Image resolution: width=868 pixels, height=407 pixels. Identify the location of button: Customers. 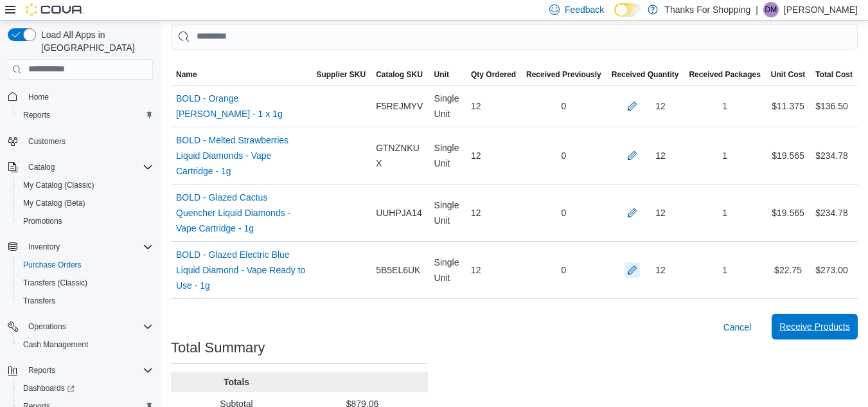
(81, 141).